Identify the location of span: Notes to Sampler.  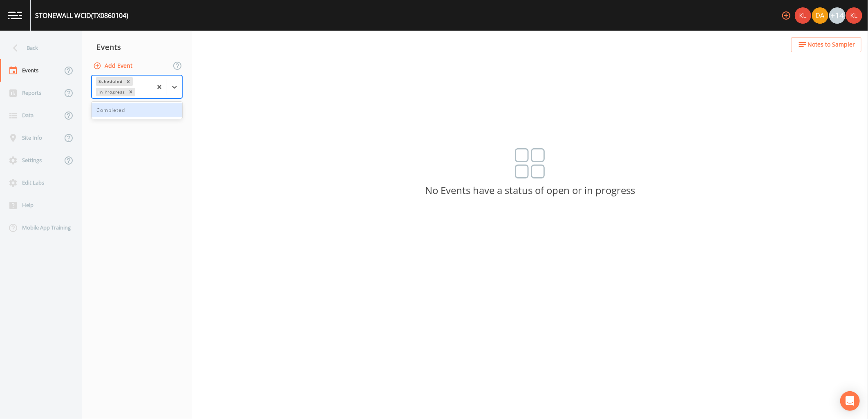
(832, 44).